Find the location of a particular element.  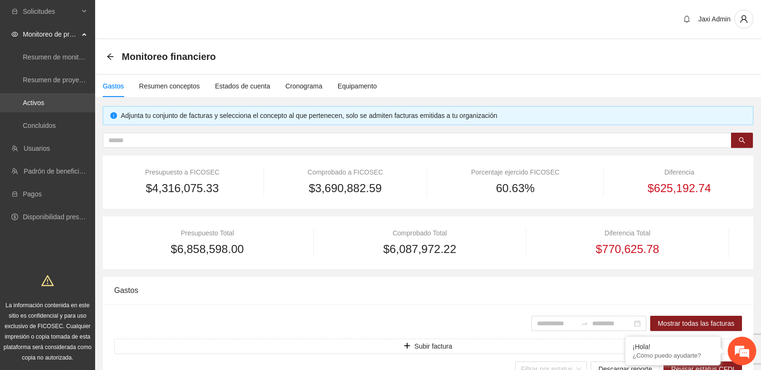

span: $770,625.78 is located at coordinates (627, 249).